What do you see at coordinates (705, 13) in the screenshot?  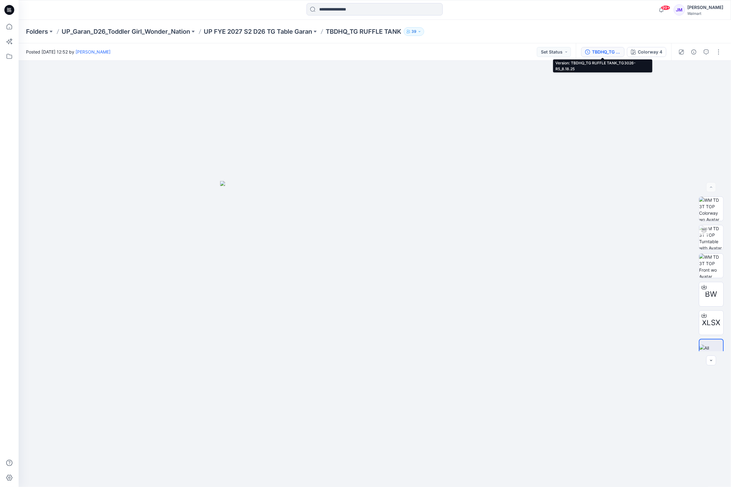 I see `div: Walmart` at bounding box center [705, 13].